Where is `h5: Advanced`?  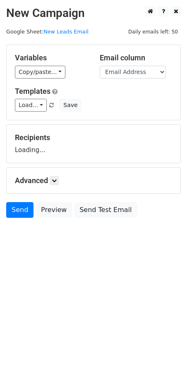 h5: Advanced is located at coordinates (94, 181).